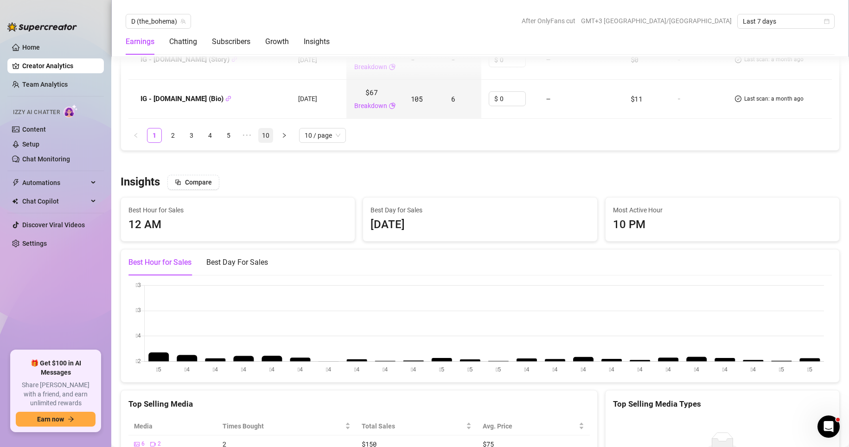 Image resolution: width=849 pixels, height=447 pixels. Describe the element at coordinates (287, 426) in the screenshot. I see `th: Times Bought` at that location.